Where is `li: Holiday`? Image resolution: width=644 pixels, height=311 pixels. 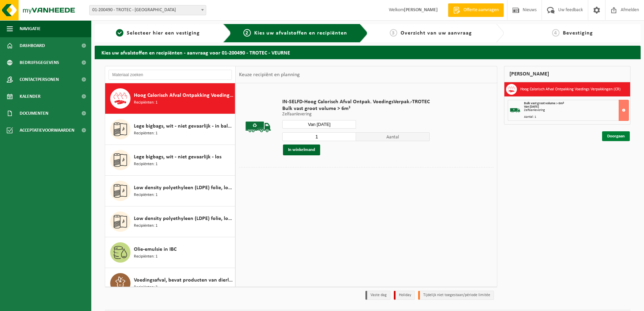
li: Holiday is located at coordinates (404, 295).